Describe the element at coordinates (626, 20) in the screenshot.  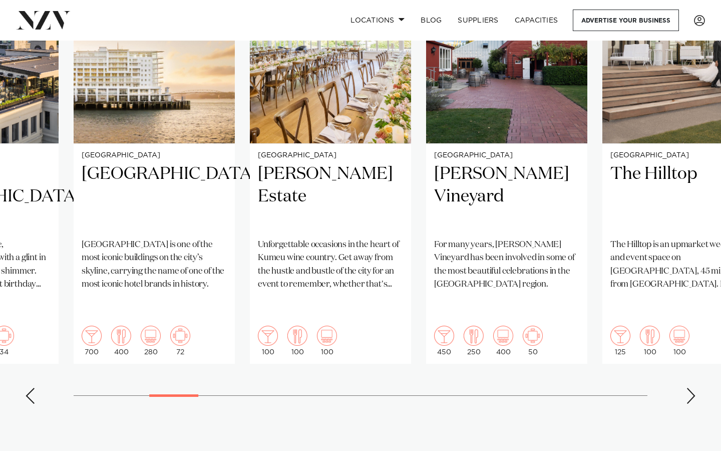
I see `a: Advertise your business` at that location.